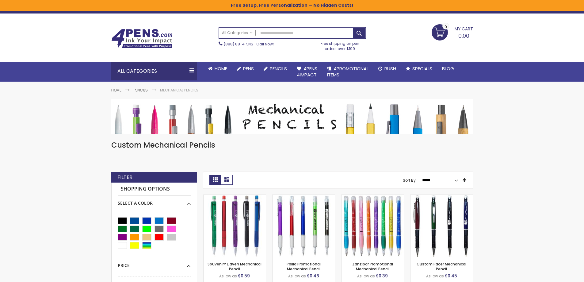 The width and height of the screenshot is (584, 282). Describe the element at coordinates (422, 68) in the screenshot. I see `span: Specials` at that location.